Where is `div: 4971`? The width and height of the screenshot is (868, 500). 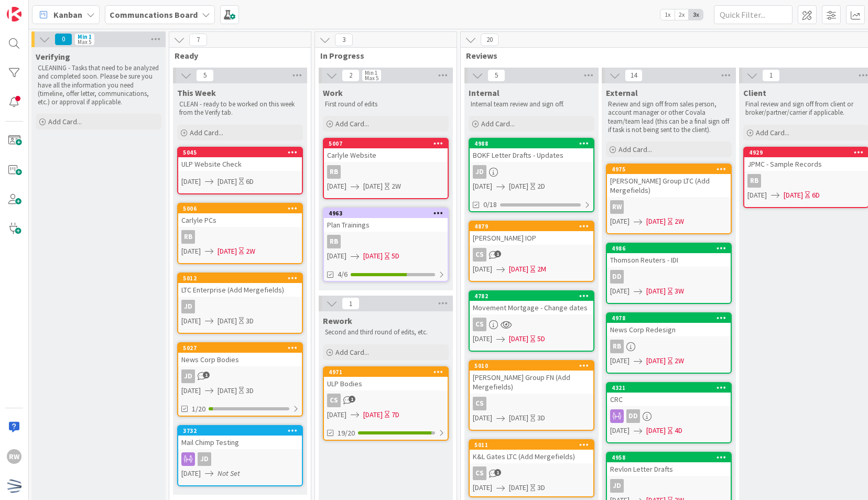
div: 4971 is located at coordinates (386, 372).